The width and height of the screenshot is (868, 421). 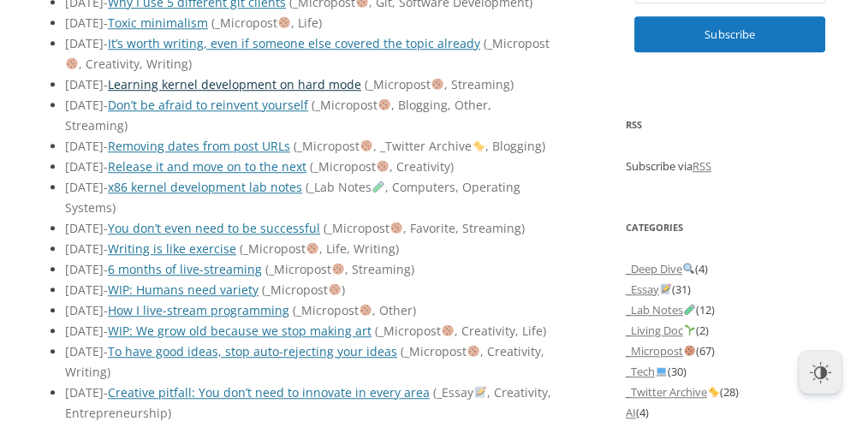 I want to click on span: _Micropost , Blogging, Other, Streaming, so click(x=278, y=115).